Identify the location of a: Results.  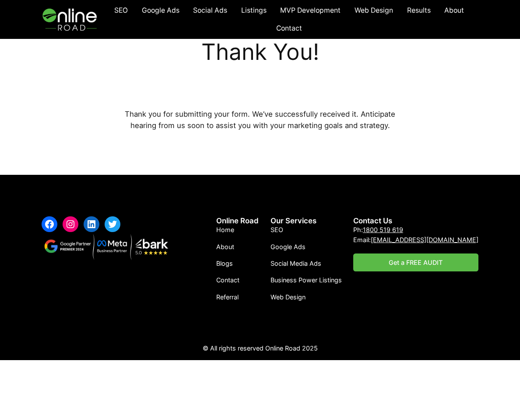
(419, 11).